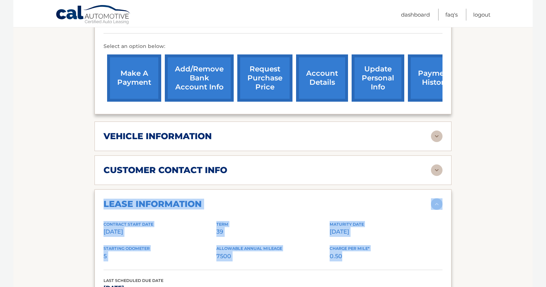 The width and height of the screenshot is (546, 287). Describe the element at coordinates (350, 249) in the screenshot. I see `span: Charge Per Mile*` at that location.